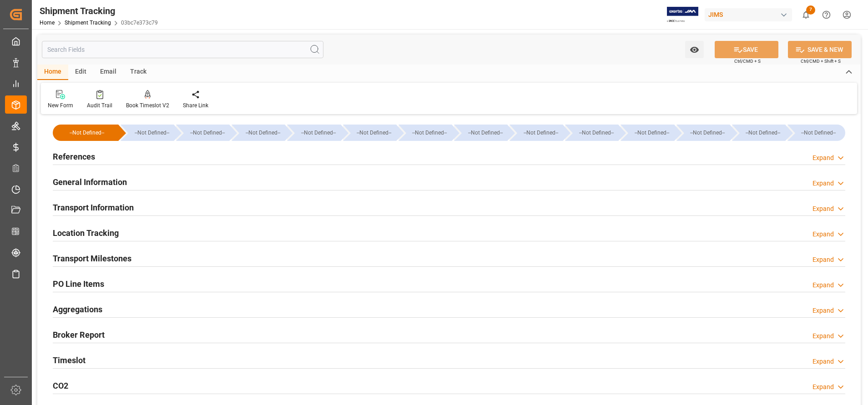 The image size is (868, 405). What do you see at coordinates (826, 14) in the screenshot?
I see `button: Help Center` at bounding box center [826, 14].